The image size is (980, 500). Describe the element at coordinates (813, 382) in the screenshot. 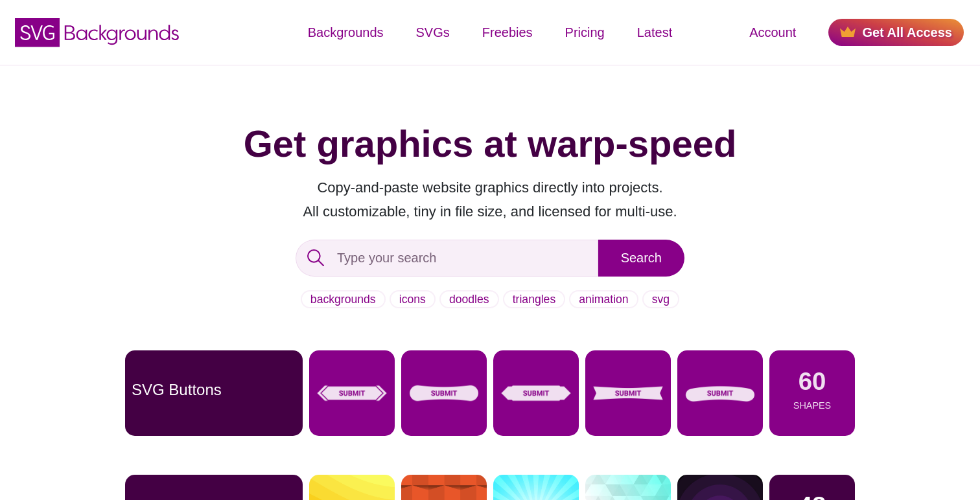

I see `p: 60` at that location.